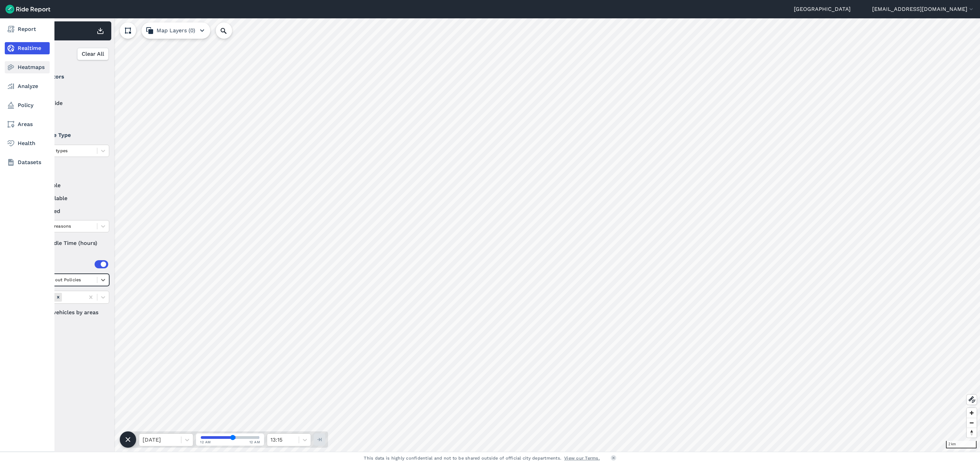 This screenshot has height=464, width=980. What do you see at coordinates (68, 54) in the screenshot?
I see `div: Filter` at bounding box center [68, 54].